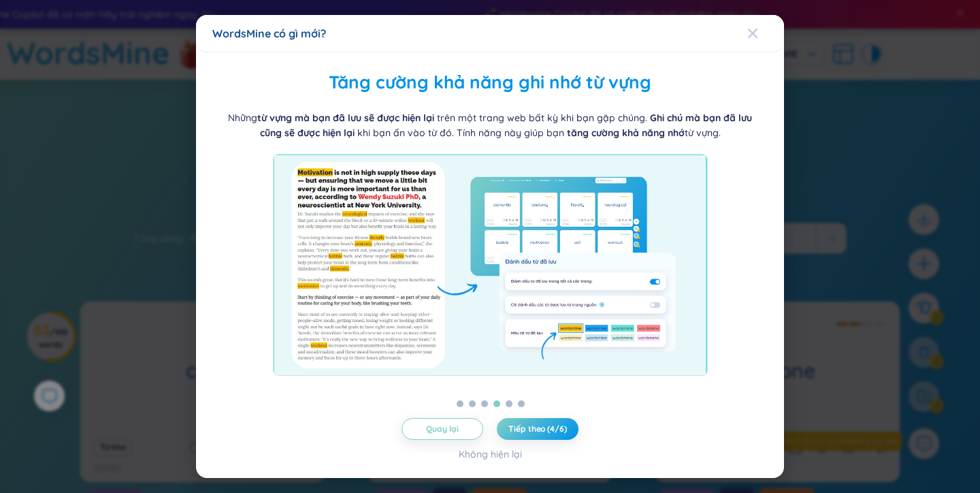 The height and width of the screenshot is (493, 980). Describe the element at coordinates (346, 118) in the screenshot. I see `b: từ vựng mà bạn đã lưu sẽ được hiện lại` at that location.